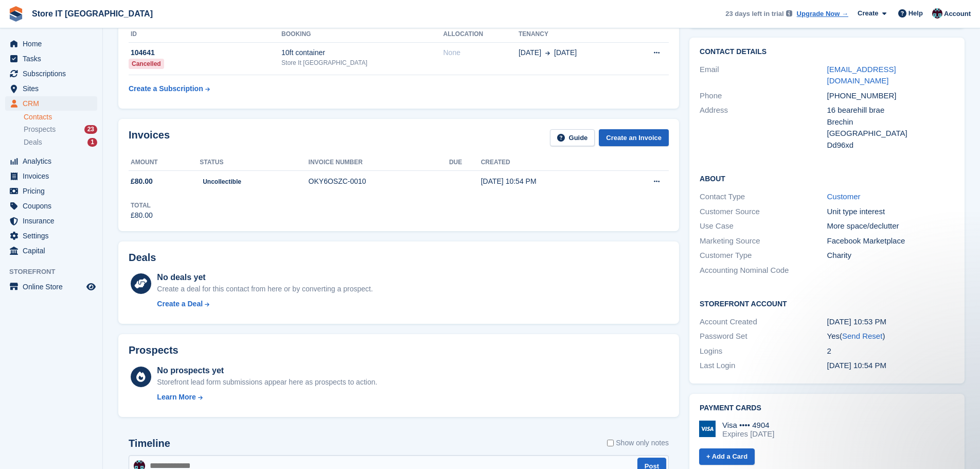 Image resolution: width=980 pixels, height=469 pixels. What do you see at coordinates (857, 365) in the screenshot?
I see `time: 2025-08-29 21:54:25 UTC` at bounding box center [857, 365].